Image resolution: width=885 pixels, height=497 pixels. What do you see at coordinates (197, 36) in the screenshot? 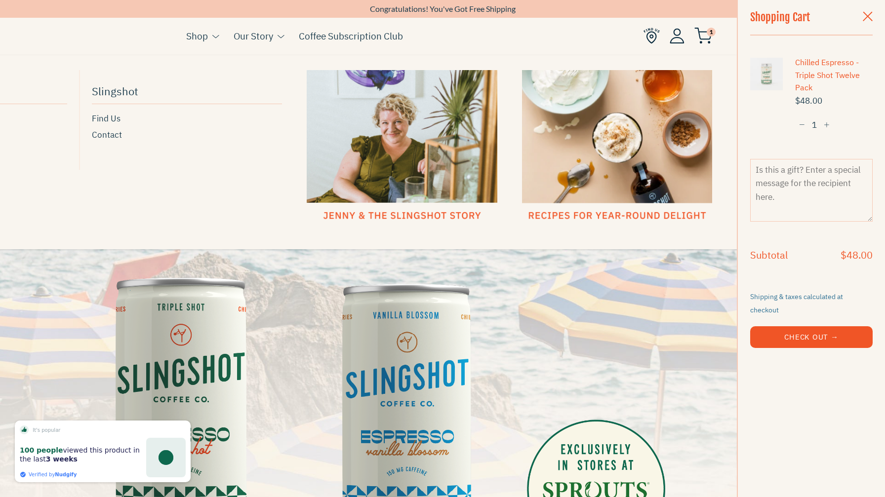
I see `a: Shop` at bounding box center [197, 36].